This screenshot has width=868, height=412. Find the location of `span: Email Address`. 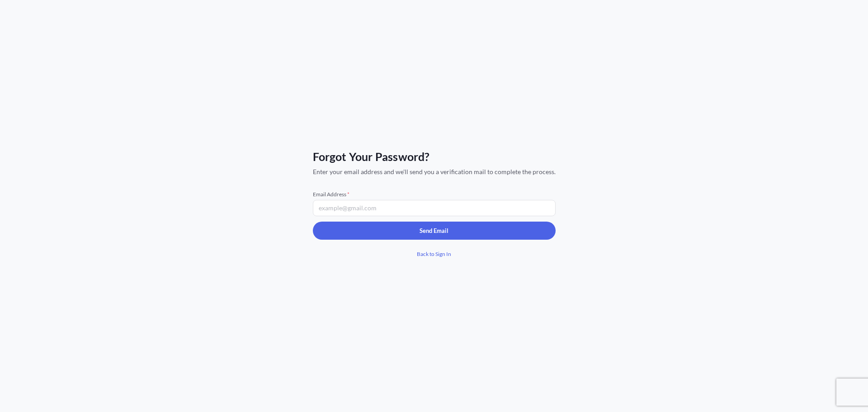

span: Email Address is located at coordinates (434, 195).